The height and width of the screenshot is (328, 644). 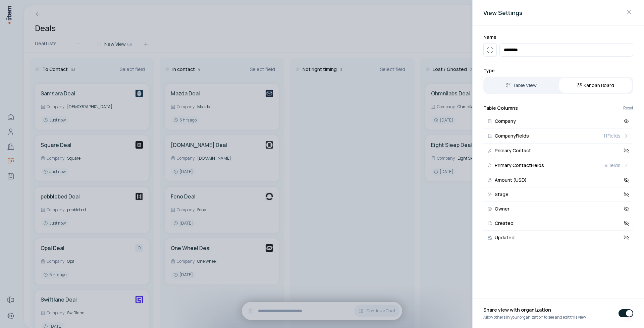 What do you see at coordinates (558, 37) in the screenshot?
I see `h2: Name` at bounding box center [558, 37].